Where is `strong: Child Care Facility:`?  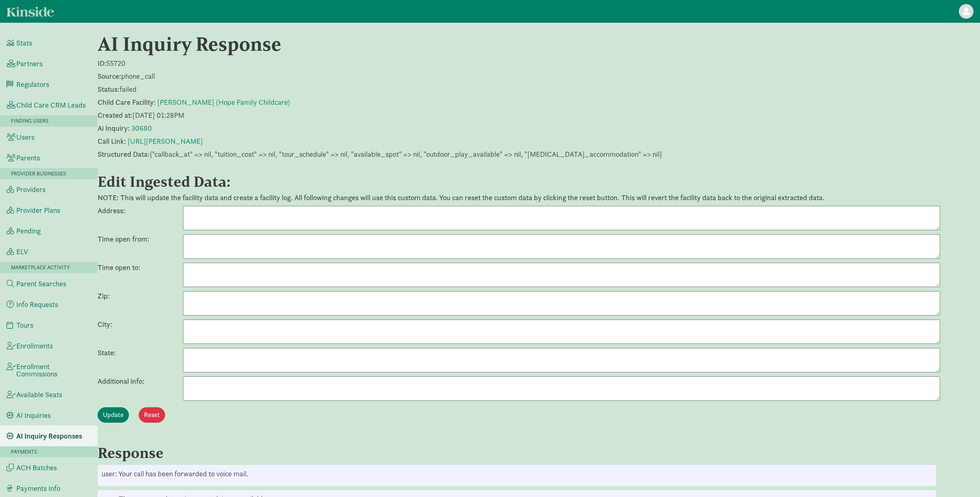
strong: Child Care Facility: is located at coordinates (126, 102).